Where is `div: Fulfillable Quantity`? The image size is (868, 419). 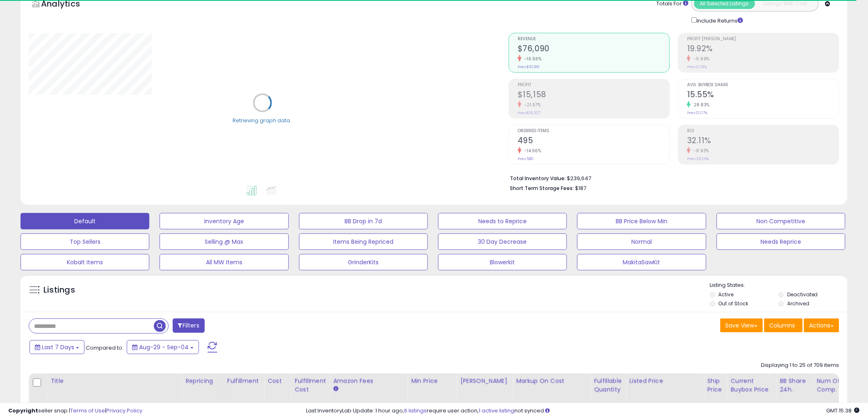
div: Fulfillable Quantity is located at coordinates (608, 386).